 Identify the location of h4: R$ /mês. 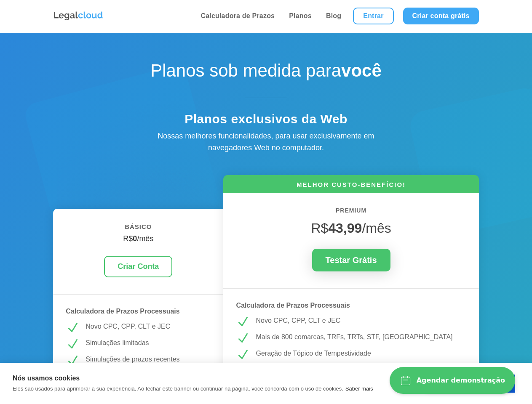
(138, 241).